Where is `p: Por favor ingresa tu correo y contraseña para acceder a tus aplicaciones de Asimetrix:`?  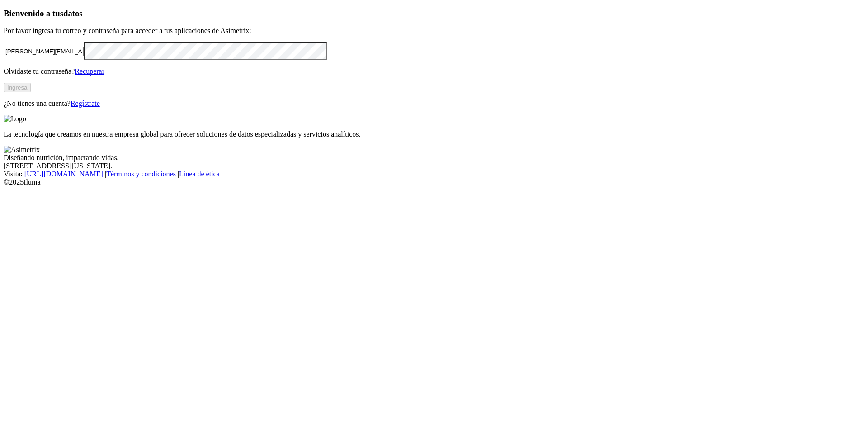 p: Por favor ingresa tu correo y contraseña para acceder a tus aplicaciones de Asimetrix: is located at coordinates (434, 31).